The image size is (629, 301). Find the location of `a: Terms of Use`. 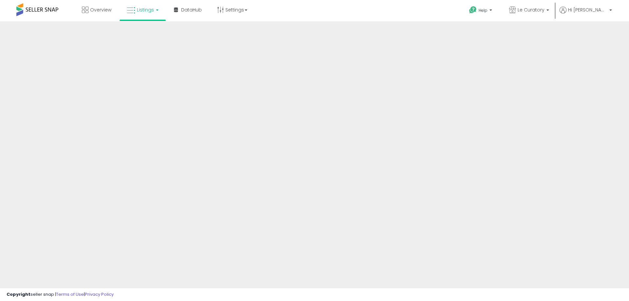

a: Terms of Use is located at coordinates (70, 294).